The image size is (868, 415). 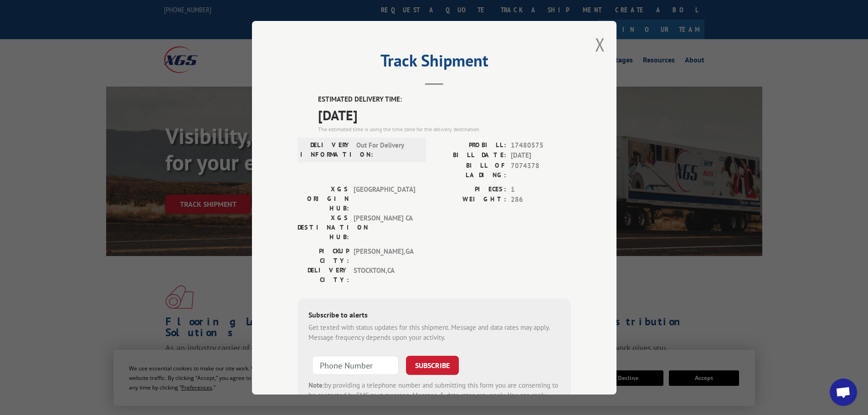 What do you see at coordinates (470, 170) in the screenshot?
I see `label: BILL OF LADING:` at bounding box center [470, 170].